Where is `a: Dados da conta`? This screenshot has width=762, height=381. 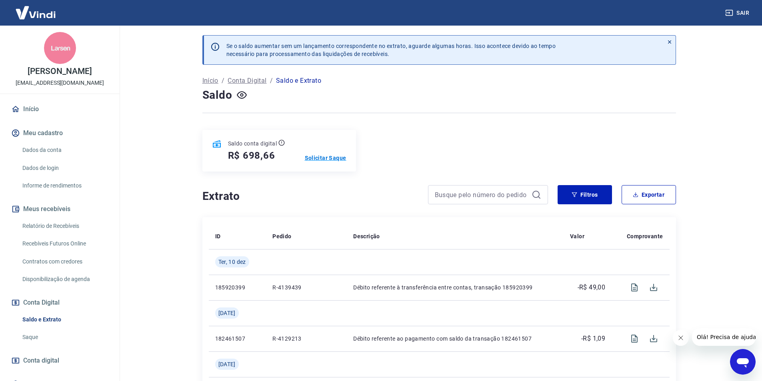
a: Dados da conta is located at coordinates (64, 150).